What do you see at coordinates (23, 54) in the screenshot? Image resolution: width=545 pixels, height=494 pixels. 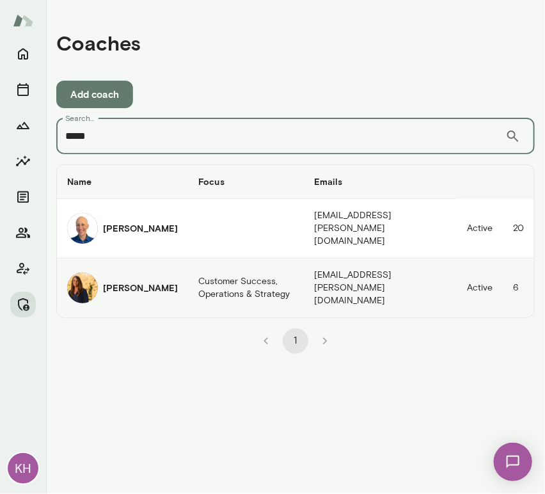 I see `button: Home` at bounding box center [23, 54].